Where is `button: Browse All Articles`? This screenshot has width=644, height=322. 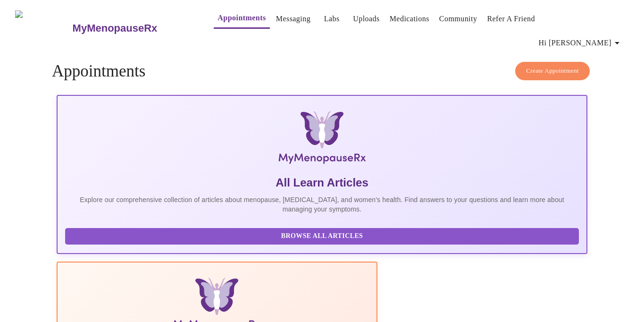 button: Browse All Articles is located at coordinates (322, 236).